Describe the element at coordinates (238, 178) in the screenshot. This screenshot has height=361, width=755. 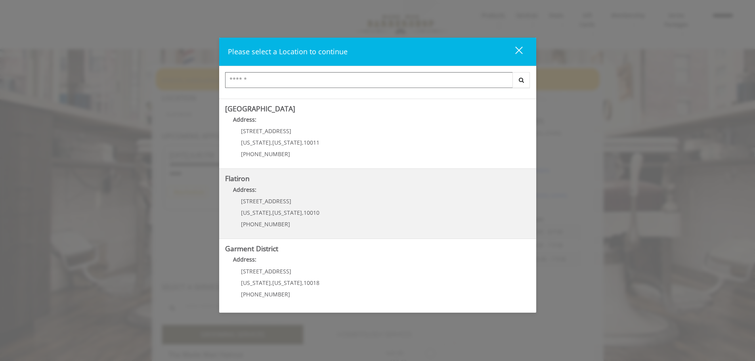
I see `b: Flatiron` at that location.